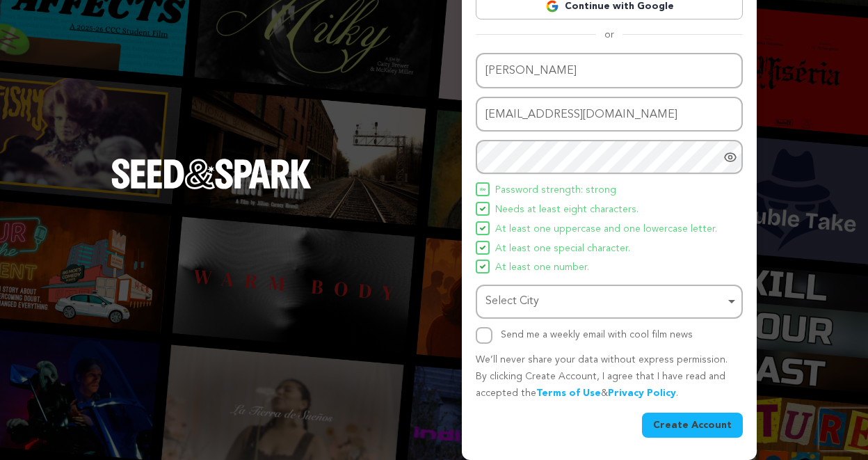 This screenshot has width=868, height=460. Describe the element at coordinates (568, 393) in the screenshot. I see `a: Terms of Use` at that location.